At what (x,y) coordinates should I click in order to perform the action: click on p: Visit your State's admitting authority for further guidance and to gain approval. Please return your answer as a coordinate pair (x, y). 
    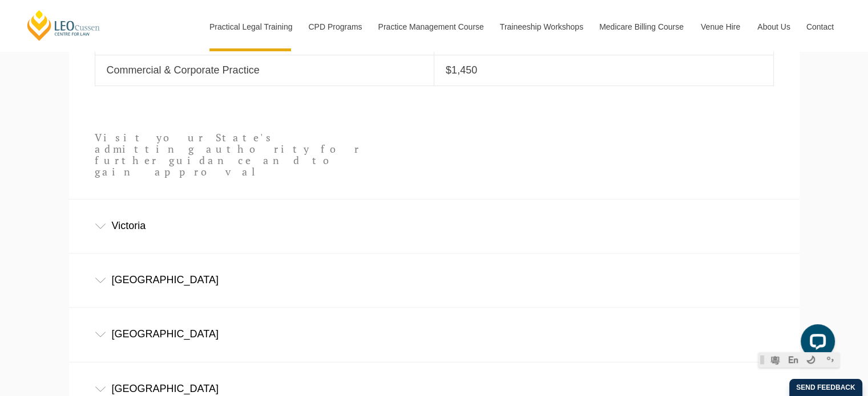
    Looking at the image, I should click on (231, 154).